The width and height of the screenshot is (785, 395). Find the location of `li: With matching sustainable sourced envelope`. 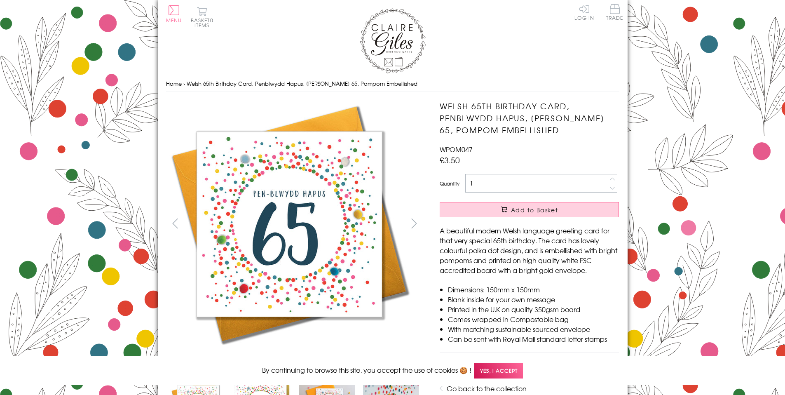

li: With matching sustainable sourced envelope is located at coordinates (533, 329).